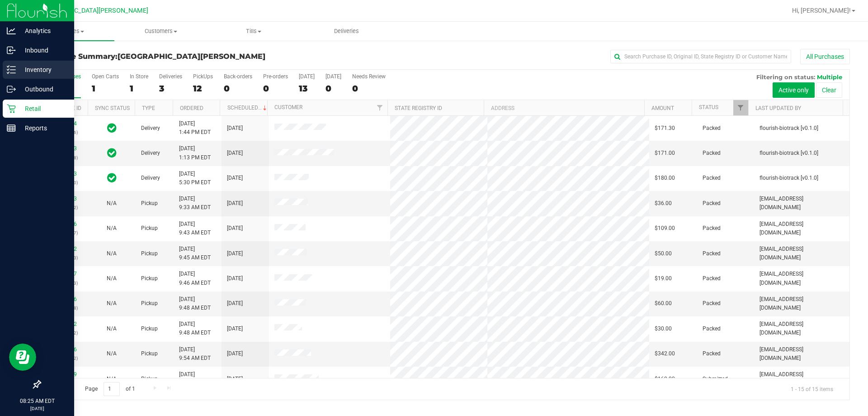 This screenshot has height=416, width=868. Describe the element at coordinates (171, 88) in the screenshot. I see `div: 3` at that location.